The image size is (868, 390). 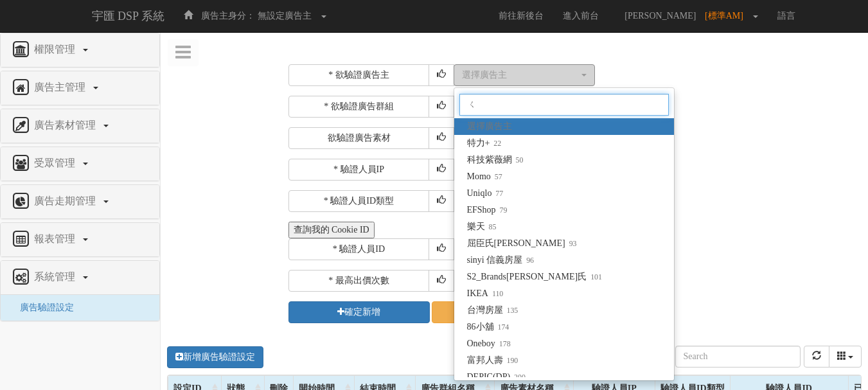 What do you see at coordinates (727, 16) in the screenshot?
I see `span: [標準AM]` at bounding box center [727, 16].